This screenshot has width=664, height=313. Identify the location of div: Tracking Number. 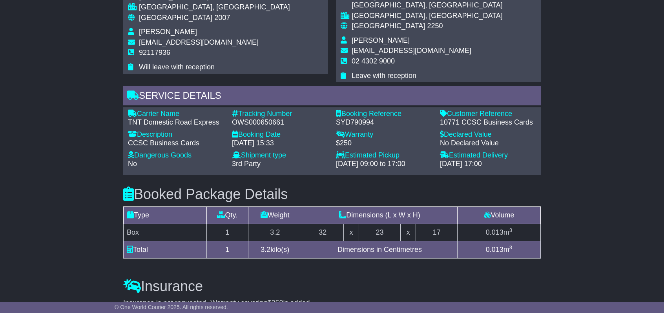
(280, 114).